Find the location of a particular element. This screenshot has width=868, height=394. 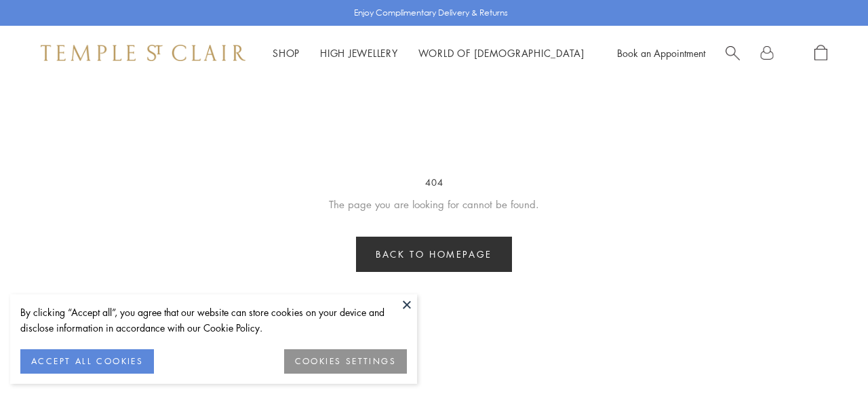

button: COOKIES SETTINGS is located at coordinates (345, 361).